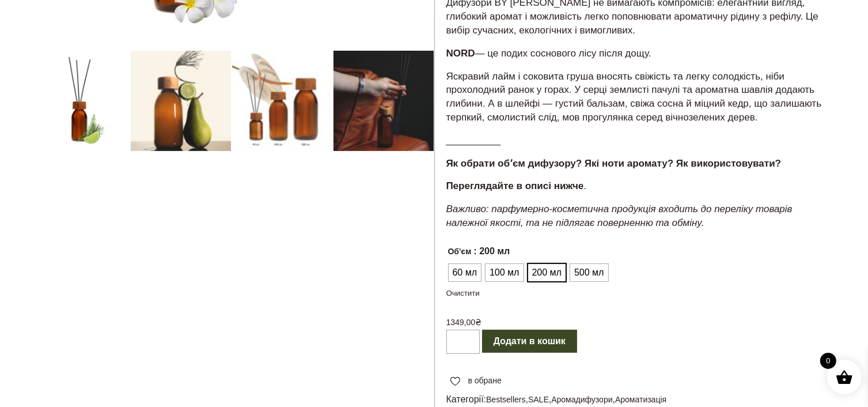  What do you see at coordinates (461, 53) in the screenshot?
I see `strong: NORD` at bounding box center [461, 53].